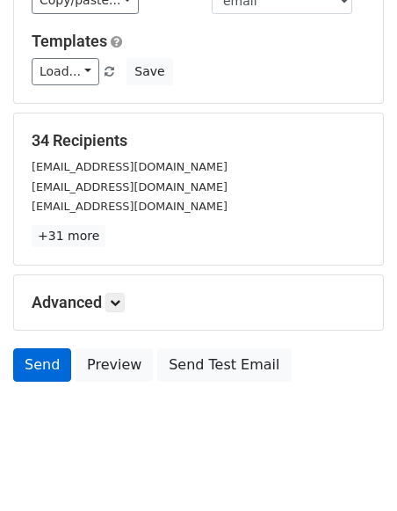 The image size is (397, 511). Describe the element at coordinates (114, 365) in the screenshot. I see `a: Preview` at that location.